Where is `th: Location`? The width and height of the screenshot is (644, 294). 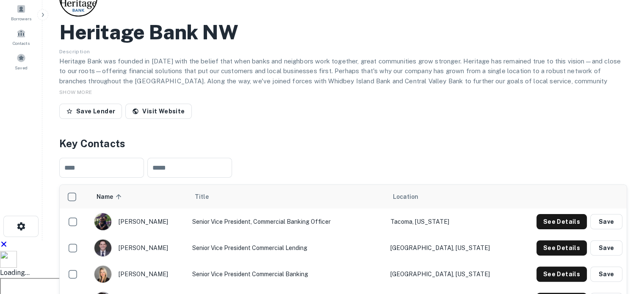 th: Location is located at coordinates (450, 197).